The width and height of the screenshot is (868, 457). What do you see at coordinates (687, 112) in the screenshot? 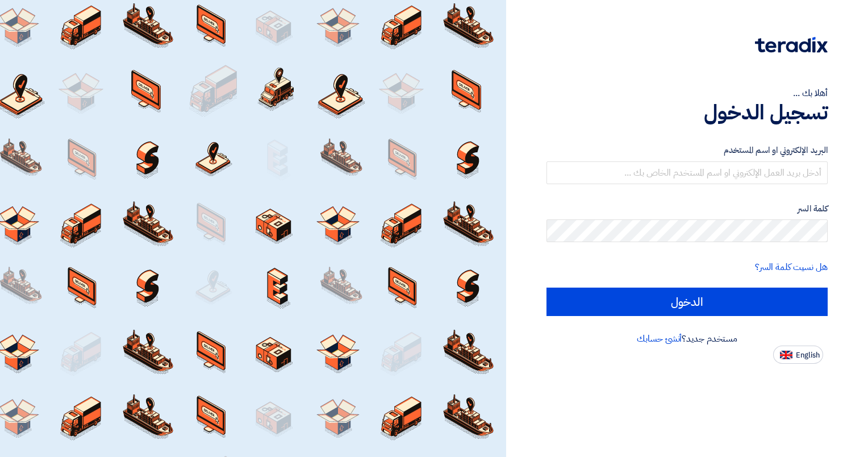
I see `h1: تسجيل الدخول` at bounding box center [687, 112].